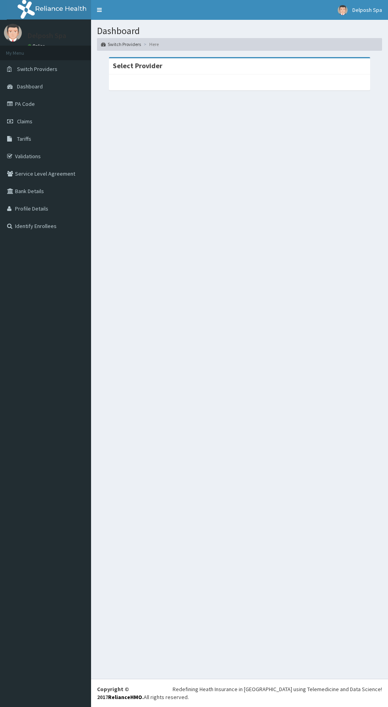 Image resolution: width=388 pixels, height=707 pixels. I want to click on p: Delposh Spa, so click(47, 36).